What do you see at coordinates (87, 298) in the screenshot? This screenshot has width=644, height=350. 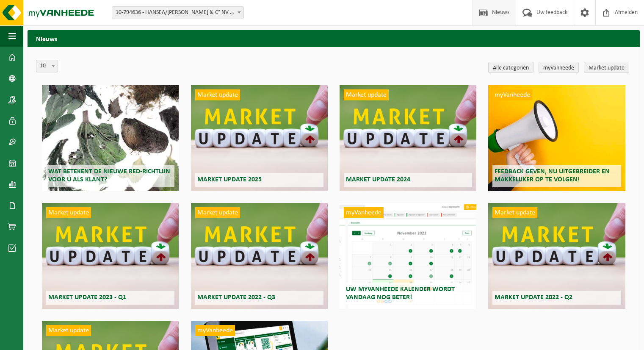 I see `span: Market update 2023 - Q1` at bounding box center [87, 298].